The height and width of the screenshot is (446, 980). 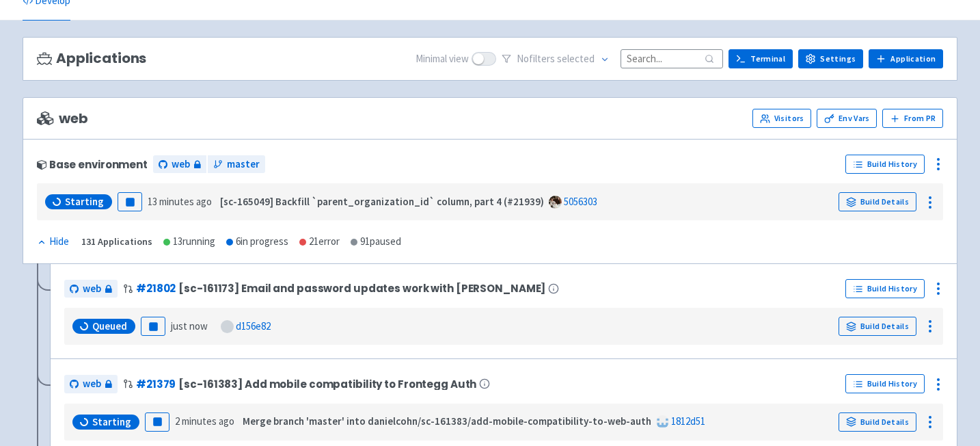 What do you see at coordinates (53, 241) in the screenshot?
I see `div: Hide` at bounding box center [53, 241].